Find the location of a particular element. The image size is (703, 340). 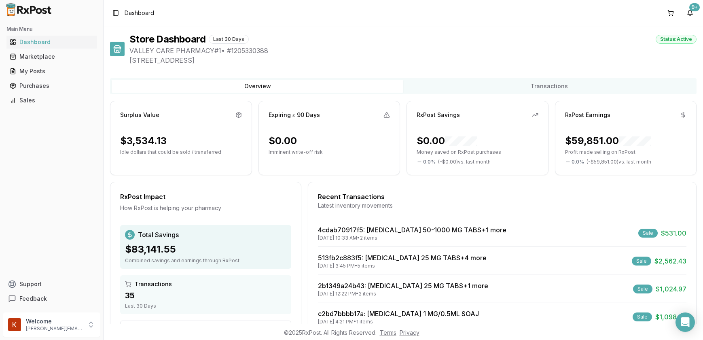

p: Welcome is located at coordinates (54, 321).